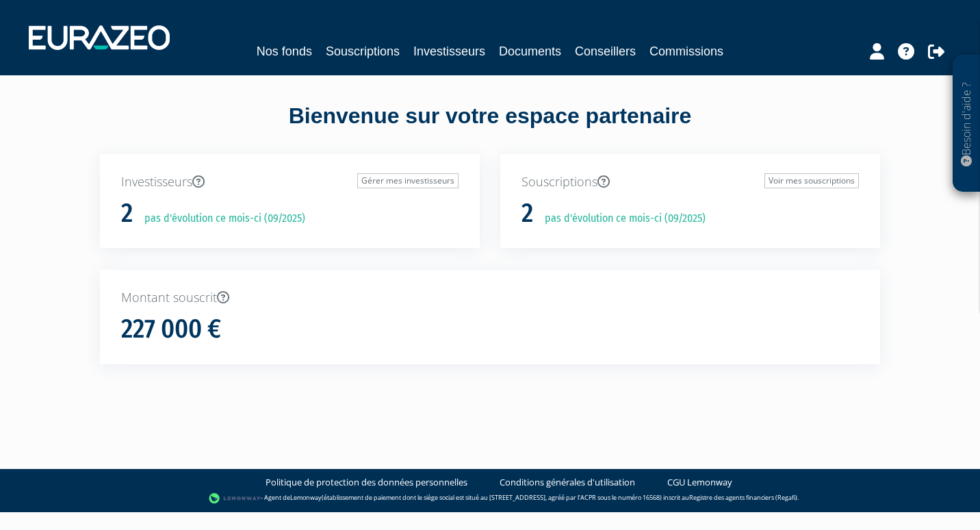 This screenshot has width=980, height=530. What do you see at coordinates (284, 51) in the screenshot?
I see `a: Nos fonds` at bounding box center [284, 51].